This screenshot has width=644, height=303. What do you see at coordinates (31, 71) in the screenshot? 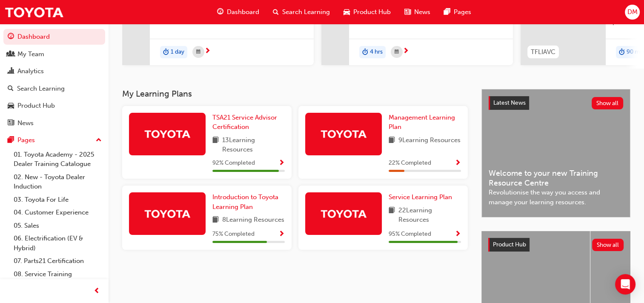
I see `div: Analytics` at bounding box center [31, 71].